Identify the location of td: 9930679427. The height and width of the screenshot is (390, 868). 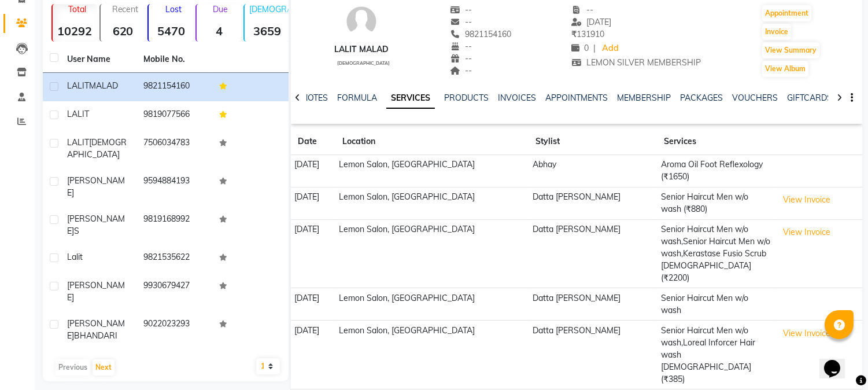
(175, 292).